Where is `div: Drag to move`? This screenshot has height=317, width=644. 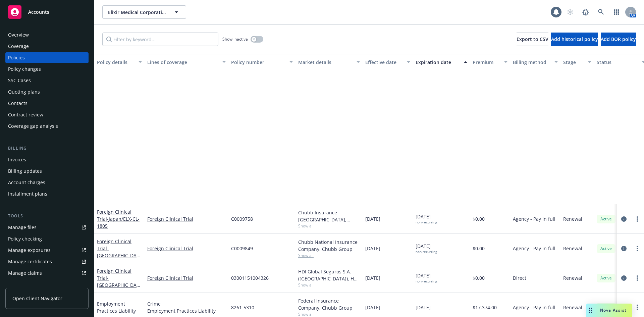
div: Drag to move is located at coordinates (590, 311).